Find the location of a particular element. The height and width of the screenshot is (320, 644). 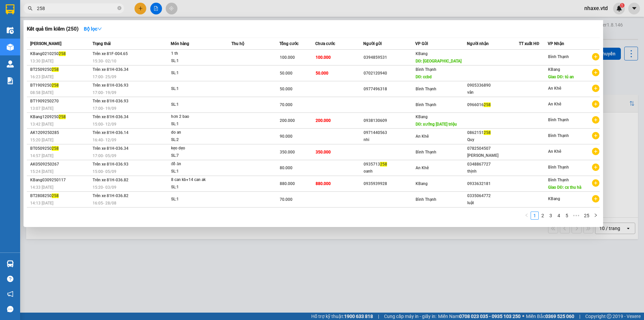

button: left is located at coordinates (526, 215).